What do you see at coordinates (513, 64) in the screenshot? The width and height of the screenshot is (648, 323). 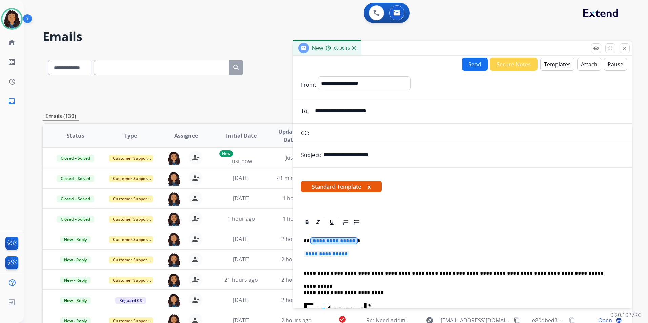 I see `button: Secure Notes` at bounding box center [513, 64].